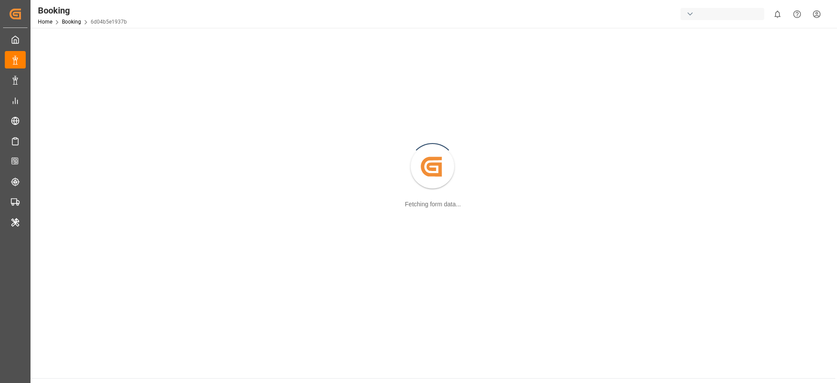  I want to click on button: Help Center, so click(796, 14).